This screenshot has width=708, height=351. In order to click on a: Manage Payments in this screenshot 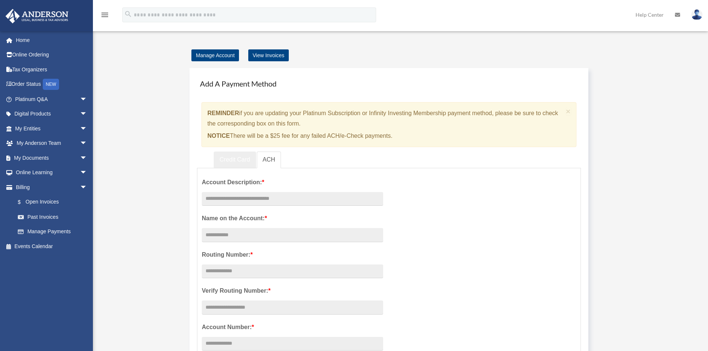, I will do `click(52, 232)`.